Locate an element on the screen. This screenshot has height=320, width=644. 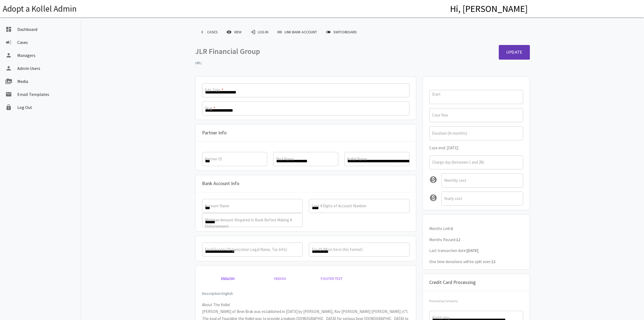
p: Last transaction date: is located at coordinates (477, 250).